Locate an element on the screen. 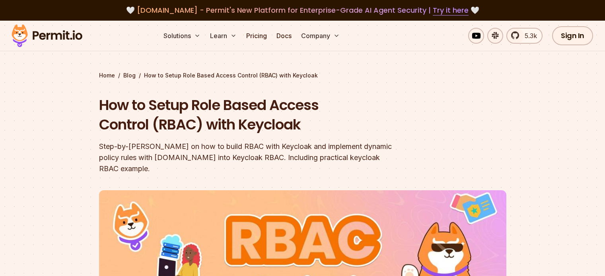 Image resolution: width=605 pixels, height=276 pixels. h1: How to Setup Role Based Access Control (RBAC) with Keycloak is located at coordinates (252, 115).